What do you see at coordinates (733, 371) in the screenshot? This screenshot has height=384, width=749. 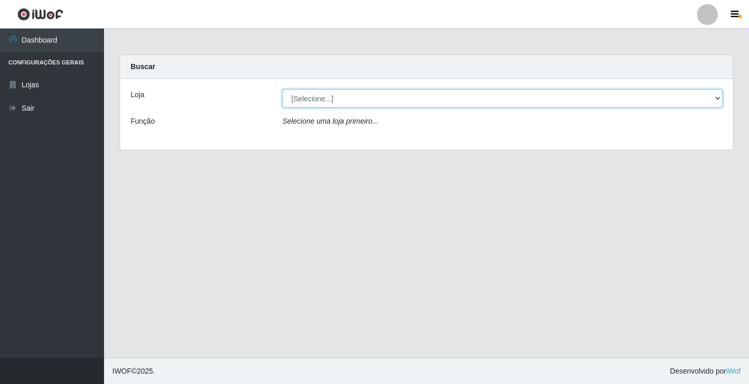 I see `a: iWof` at bounding box center [733, 371].